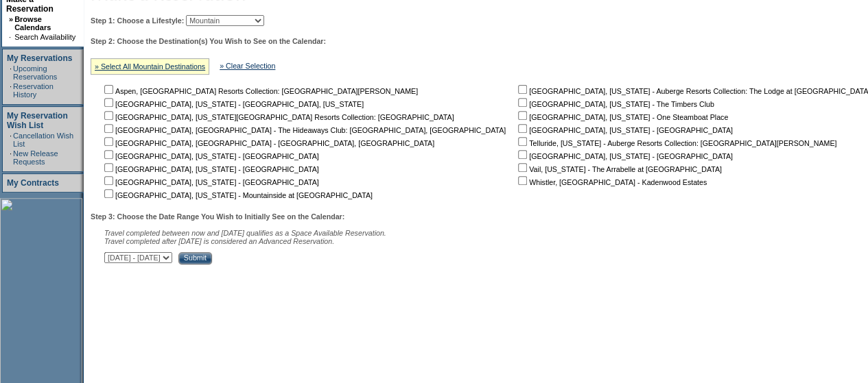  Describe the element at coordinates (149, 67) in the screenshot. I see `a: » Select All Mountain Destinations` at that location.